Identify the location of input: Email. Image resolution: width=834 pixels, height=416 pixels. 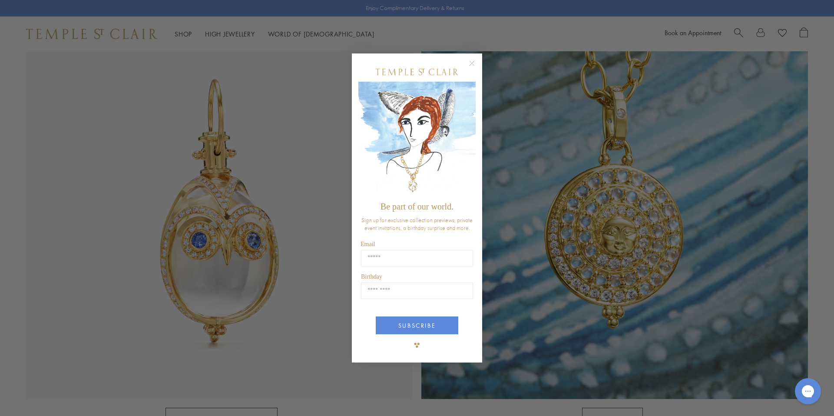
(417, 258).